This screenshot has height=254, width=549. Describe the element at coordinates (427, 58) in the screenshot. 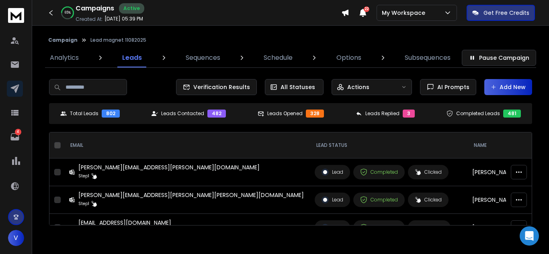

I see `a: Subsequences` at that location.